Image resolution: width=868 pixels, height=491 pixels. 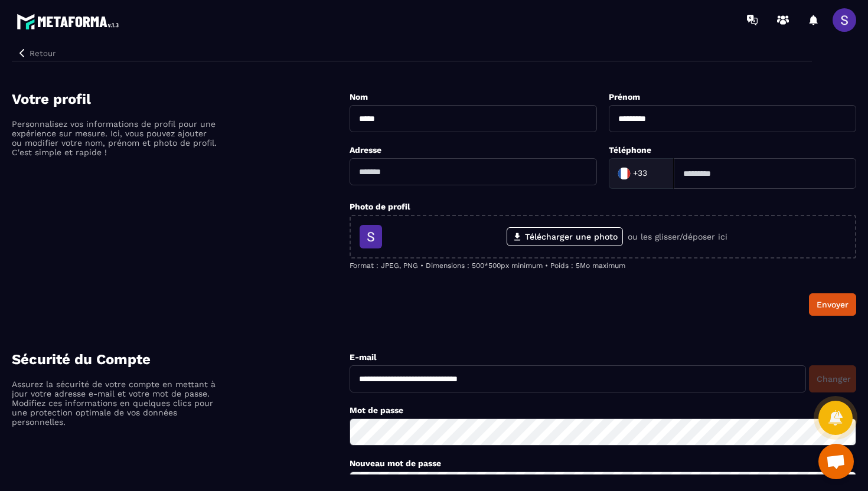 I want to click on p: Personnalisez vos informations de profil pour une expérience sur mesure. Ici, vous pouvez ajouter..., so click(x=115, y=138).